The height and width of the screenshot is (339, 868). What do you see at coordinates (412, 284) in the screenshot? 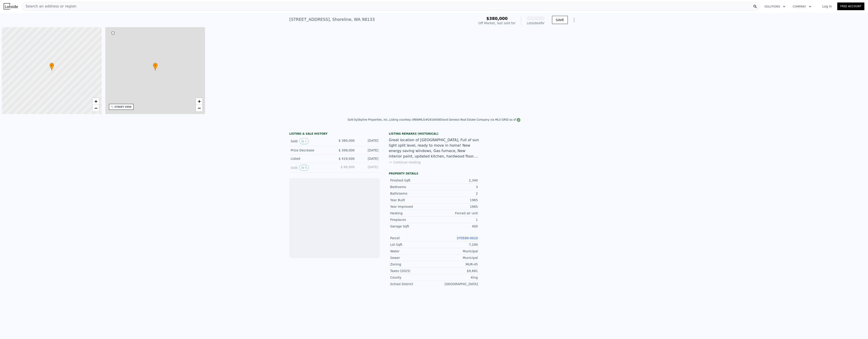
I see `div: School District` at bounding box center [412, 284].